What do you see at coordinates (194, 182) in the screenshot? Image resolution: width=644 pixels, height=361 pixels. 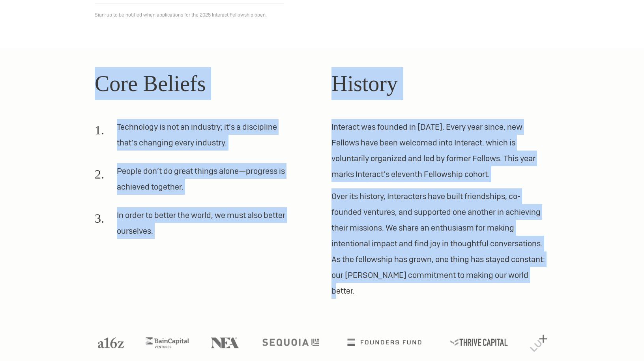 I see `li: People don’t do great things alone—progress is achieved together.` at bounding box center [194, 182].